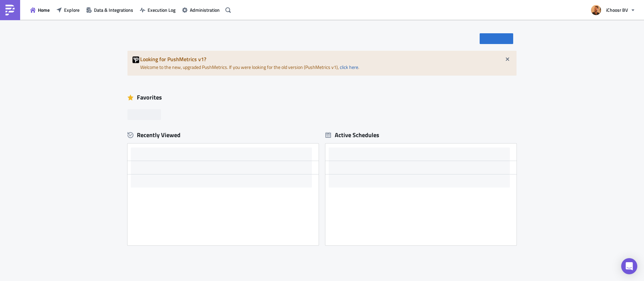  Describe the element at coordinates (629, 266) in the screenshot. I see `div: Open Intercom Messenger` at that location.